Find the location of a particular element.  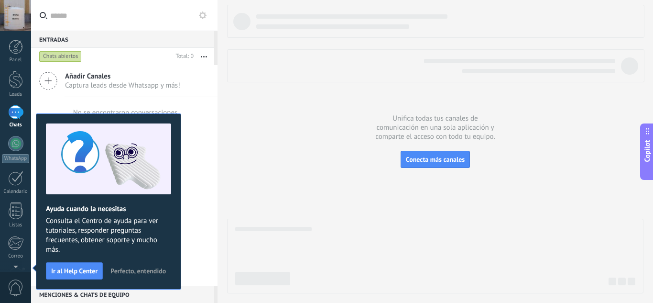

span: Consulta el Centro de ayuda para ver tutoriales, responder preguntas frecuentes, obtener soporte ... is located at coordinates (108, 235).